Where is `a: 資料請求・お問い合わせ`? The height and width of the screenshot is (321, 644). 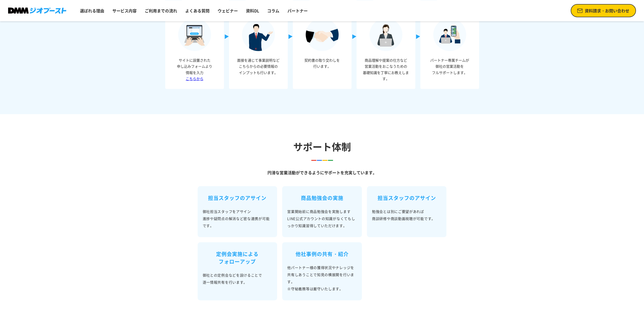
a: 資料請求・お問い合わせ is located at coordinates (604, 11).